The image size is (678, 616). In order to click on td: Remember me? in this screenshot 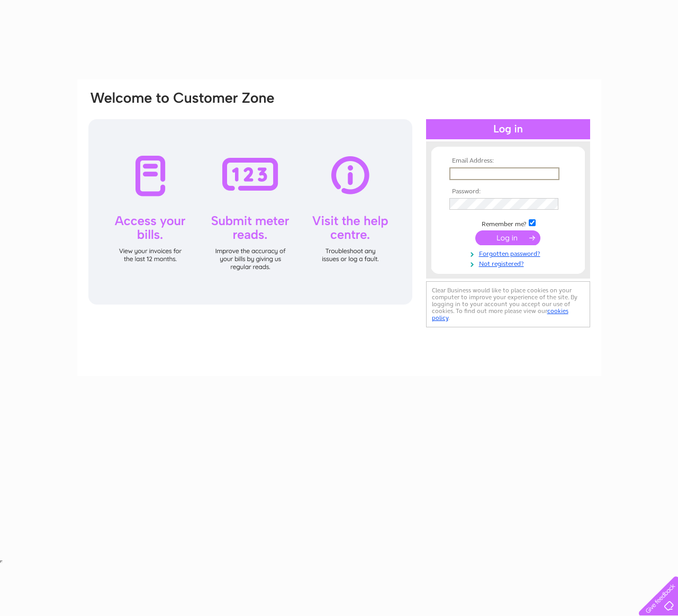, I will do `click(508, 223)`.